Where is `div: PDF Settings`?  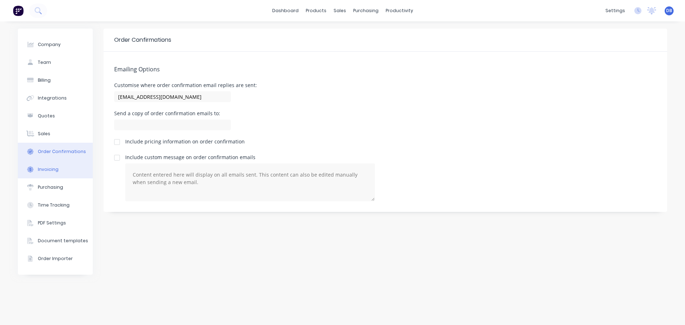
div: PDF Settings is located at coordinates (52, 223).